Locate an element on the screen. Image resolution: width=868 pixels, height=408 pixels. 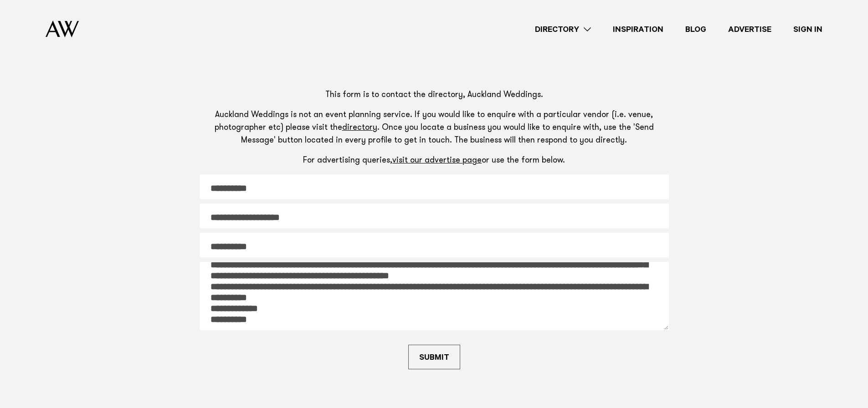
button: SUBMIT is located at coordinates (434, 357).